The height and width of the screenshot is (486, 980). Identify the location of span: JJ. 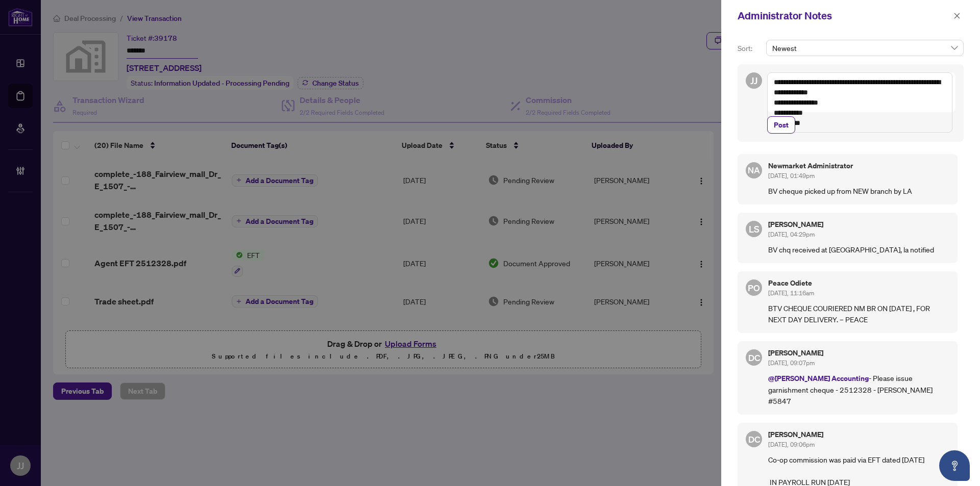
(754, 81).